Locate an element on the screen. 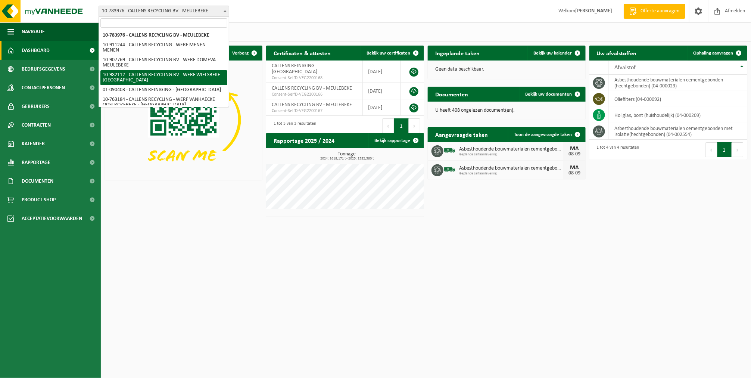 This screenshot has height=378, width=751. h2: Rapportage 2025 / 2024 is located at coordinates (304, 140).